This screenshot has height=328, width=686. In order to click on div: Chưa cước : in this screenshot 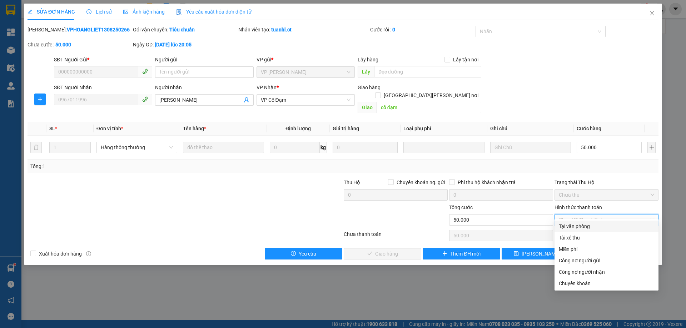, I will do `click(79, 45)`.